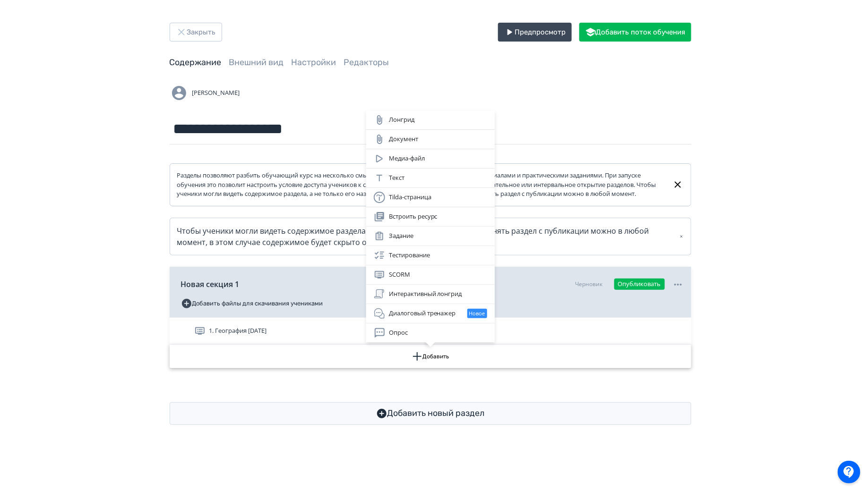 This screenshot has width=868, height=491. I want to click on div: Медиа-файл, so click(430, 159).